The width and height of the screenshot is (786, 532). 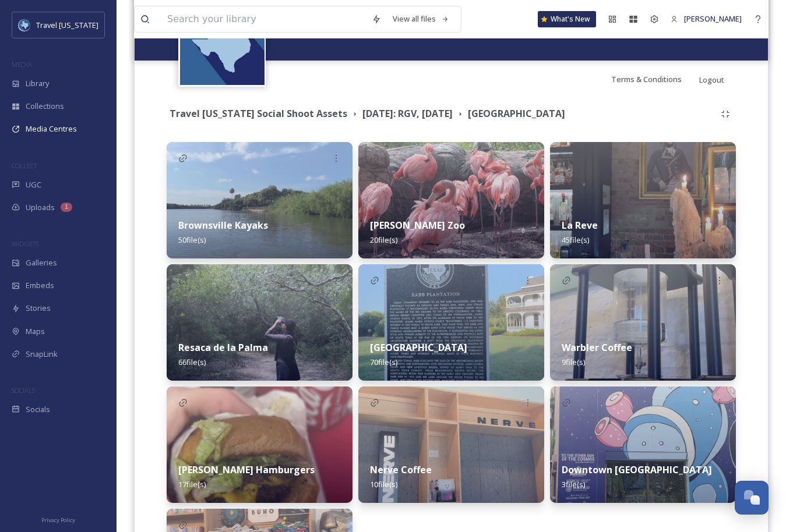 What do you see at coordinates (40, 208) in the screenshot?
I see `span: Uploads` at bounding box center [40, 208].